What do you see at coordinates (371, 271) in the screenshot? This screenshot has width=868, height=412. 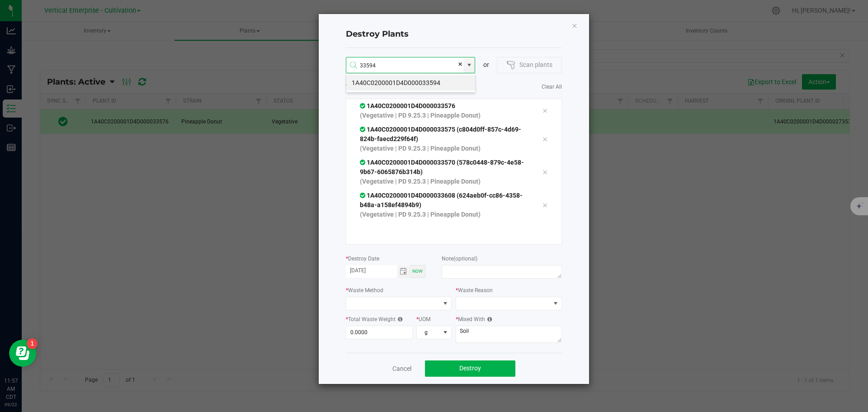 I see `input: Date` at bounding box center [371, 271].